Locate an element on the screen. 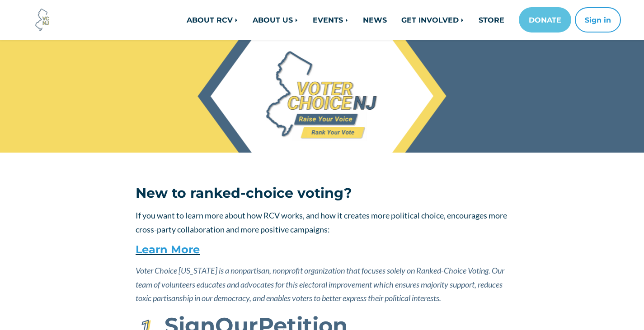 The width and height of the screenshot is (644, 330). a: ABOUT US is located at coordinates (275, 19).